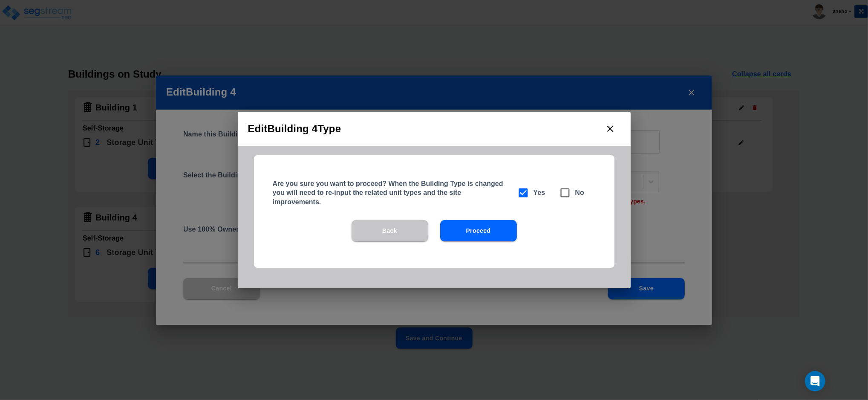  I want to click on button: close, so click(610, 129).